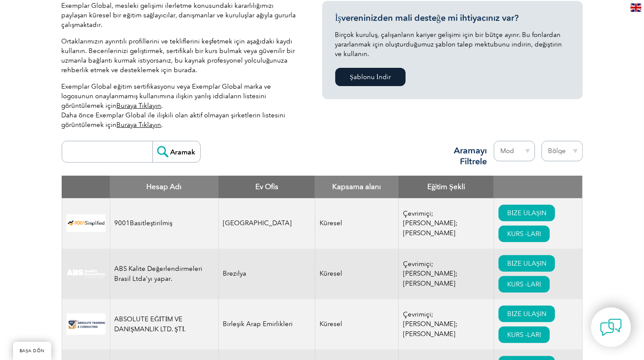 The height and width of the screenshot is (360, 644). Describe the element at coordinates (165, 223) in the screenshot. I see `td: 9001Basitleştirilmiş` at that location.